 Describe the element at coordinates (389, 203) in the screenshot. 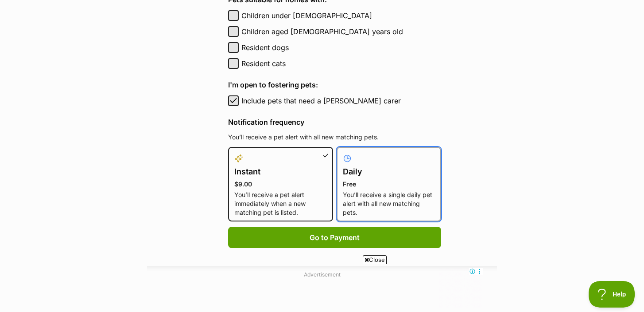

I see `p: You’ll receive a single daily pet alert with all new matching pets.` at that location.